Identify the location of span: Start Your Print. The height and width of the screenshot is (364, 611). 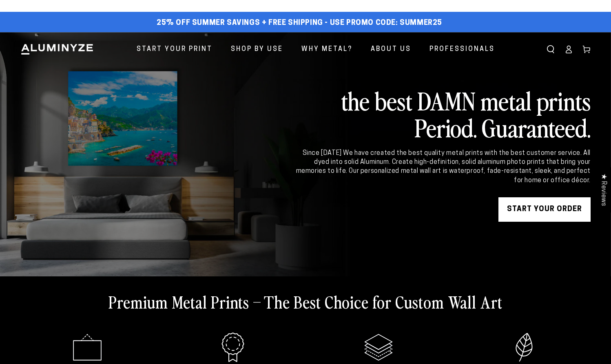
(174, 49).